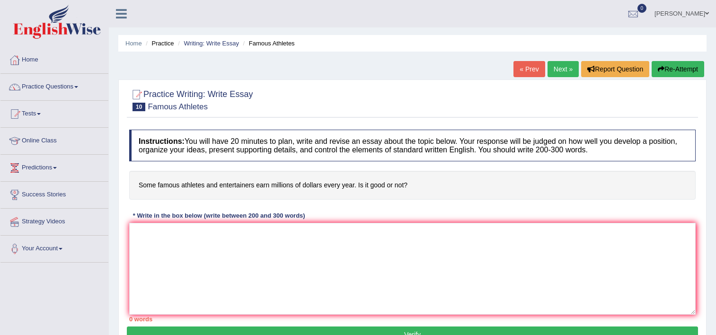 The height and width of the screenshot is (335, 716). Describe the element at coordinates (615, 69) in the screenshot. I see `button: Report Question` at that location.